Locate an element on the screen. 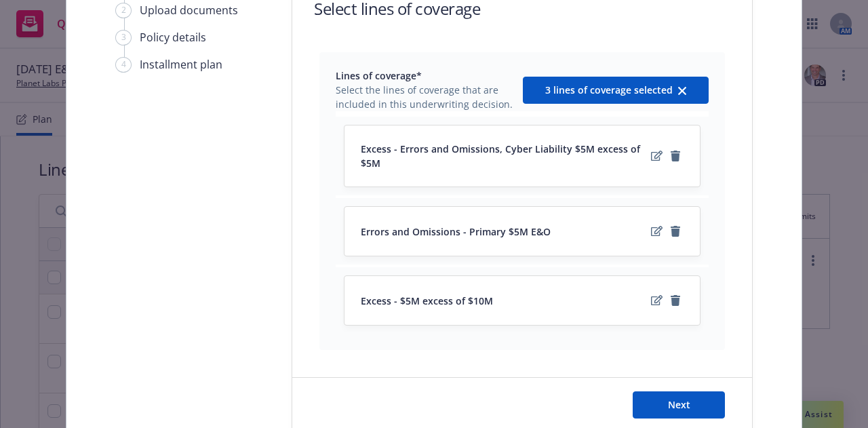 Image resolution: width=868 pixels, height=428 pixels. div: Policy details is located at coordinates (173, 37).